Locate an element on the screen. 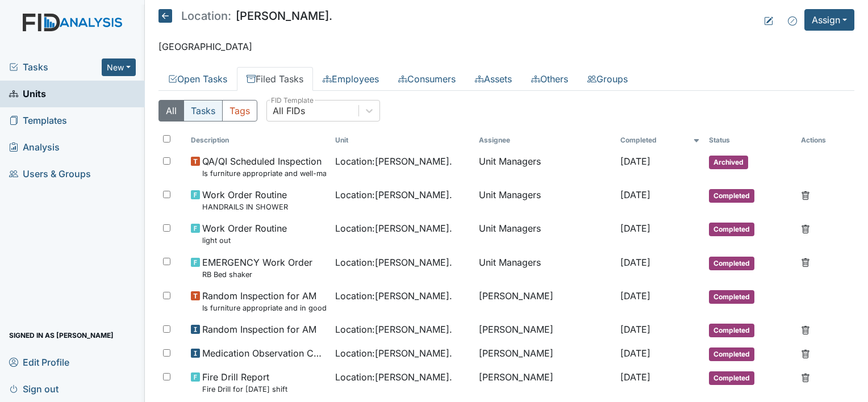  span: Random Inspection for AM Is furniture appropriate and in good repair? is located at coordinates (264, 301).